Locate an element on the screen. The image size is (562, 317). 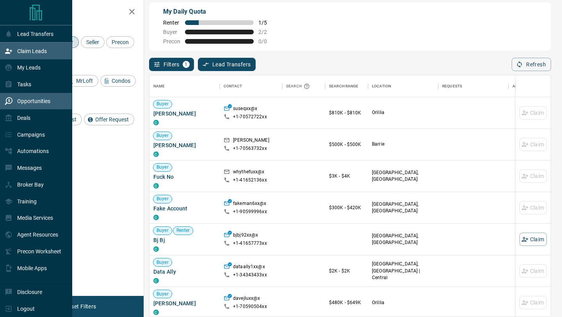
p: +1- 41657773xx is located at coordinates (250, 243).